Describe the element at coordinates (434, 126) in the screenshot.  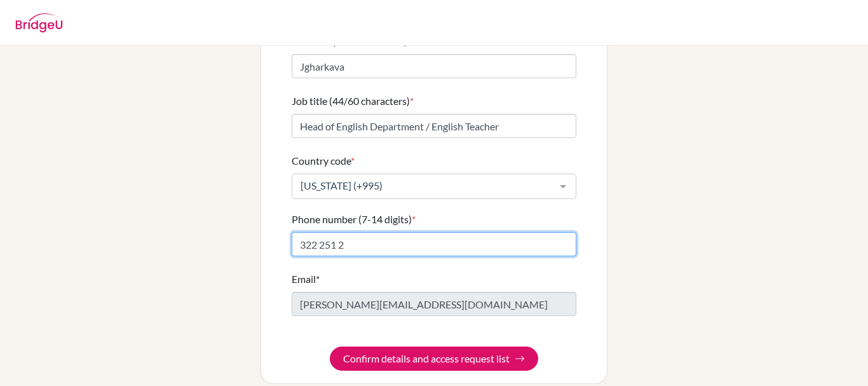
I see `input: Enter your job title` at that location.